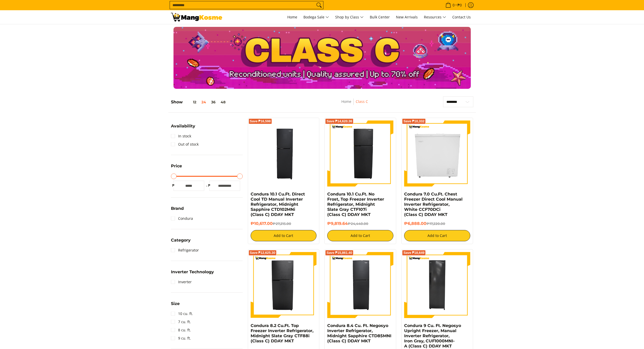  Describe the element at coordinates (282, 224) in the screenshot. I see `del: ₱27,215.00` at that location.